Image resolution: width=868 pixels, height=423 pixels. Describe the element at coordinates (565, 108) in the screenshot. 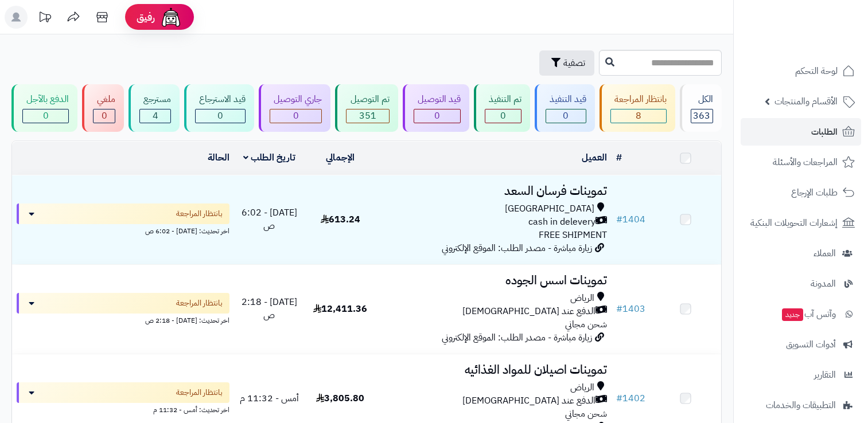

I see `a: قيد التنفيذ 0` at that location.